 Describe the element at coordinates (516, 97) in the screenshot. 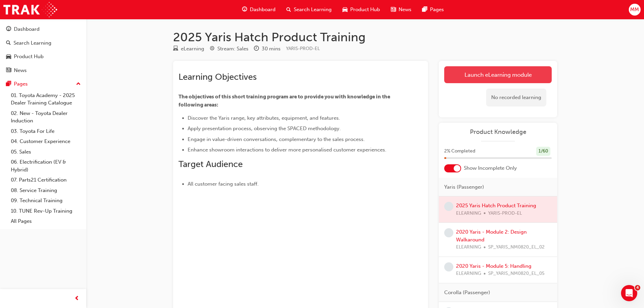

I see `div: No recorded learning` at that location.